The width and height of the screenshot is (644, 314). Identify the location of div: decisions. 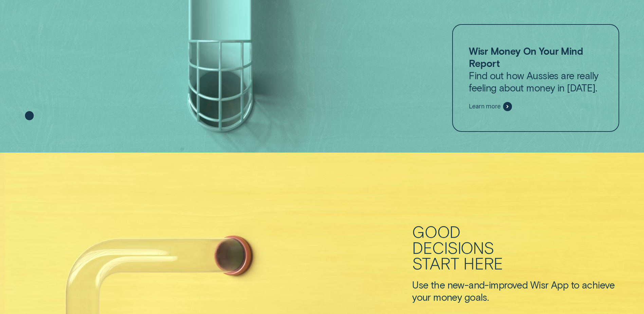
(453, 247).